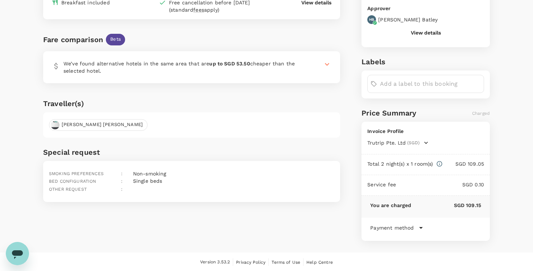 The height and width of the screenshot is (271, 533). Describe the element at coordinates (398, 143) in the screenshot. I see `button: Trutrip Pte. Ltd(SGD)` at that location.